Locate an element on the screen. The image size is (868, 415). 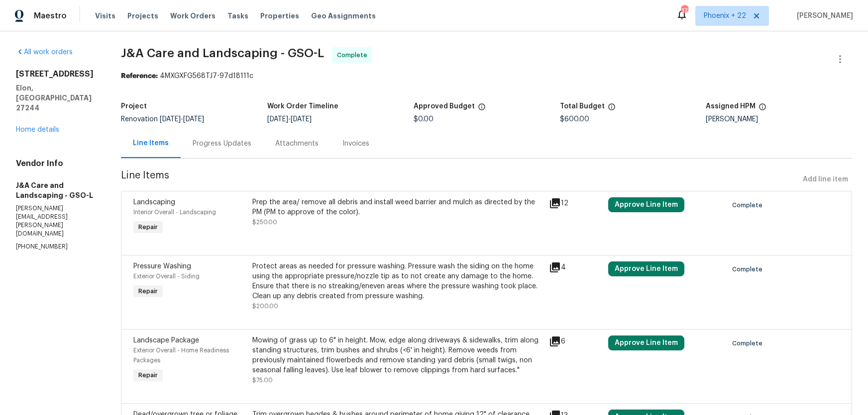
b: Reference: is located at coordinates (139, 76).